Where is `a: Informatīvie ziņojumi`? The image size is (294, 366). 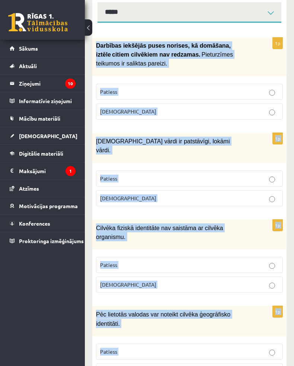
a: Informatīvie ziņojumi is located at coordinates (42, 101).